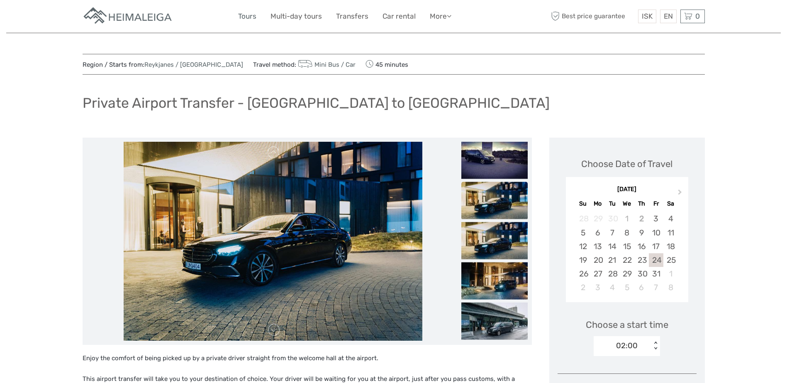  What do you see at coordinates (495, 281) in the screenshot?
I see `img: 71aa0f482582449abdb268dcf9e3cf8a_slider_thumbnail.jpeg` at bounding box center [495, 281].